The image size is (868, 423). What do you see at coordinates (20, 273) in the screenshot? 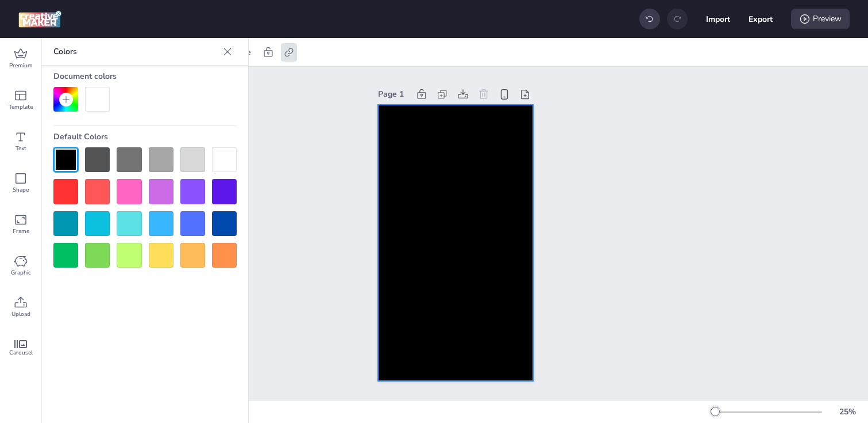
I see `span: Graphic` at bounding box center [20, 273].